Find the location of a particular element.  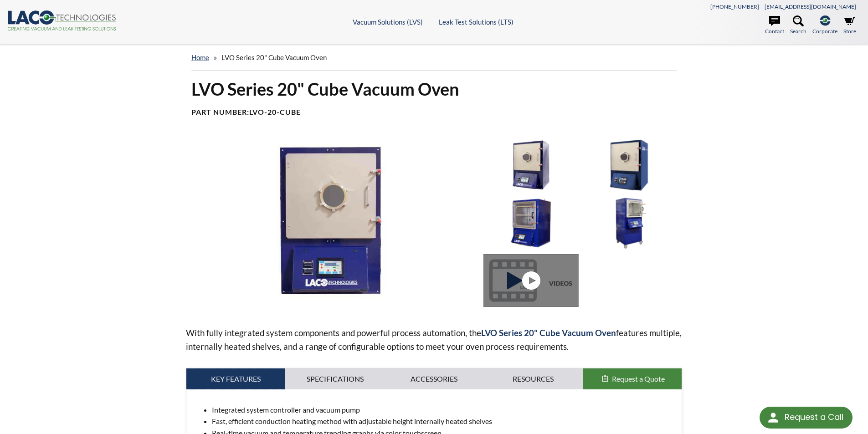

img: Vacuum Oven Cube, front view is located at coordinates (630, 165).